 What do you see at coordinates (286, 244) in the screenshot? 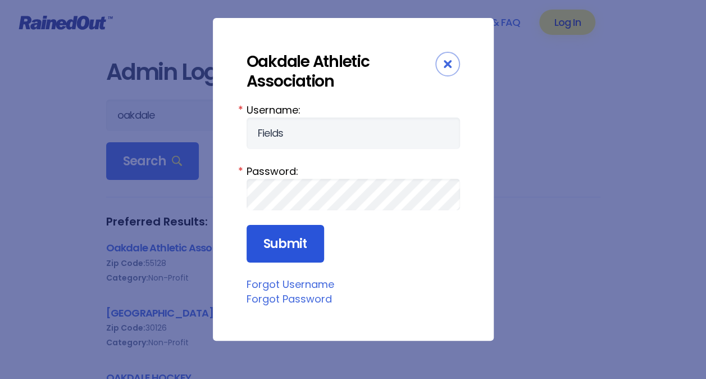
I see `input: Submit` at bounding box center [286, 244].